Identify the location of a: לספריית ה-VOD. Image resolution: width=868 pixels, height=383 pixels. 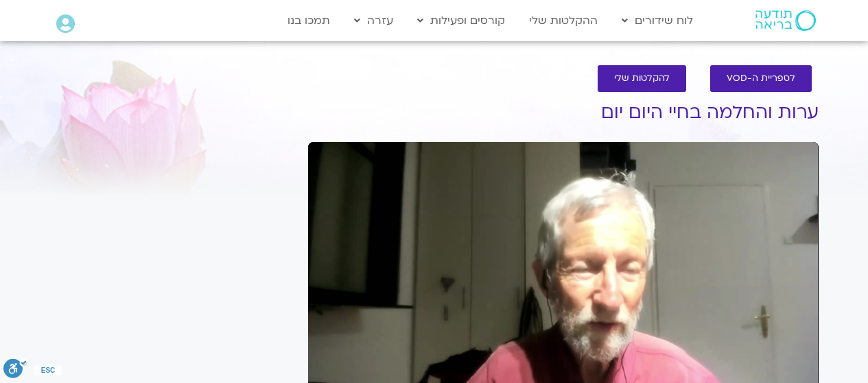
(762, 78).